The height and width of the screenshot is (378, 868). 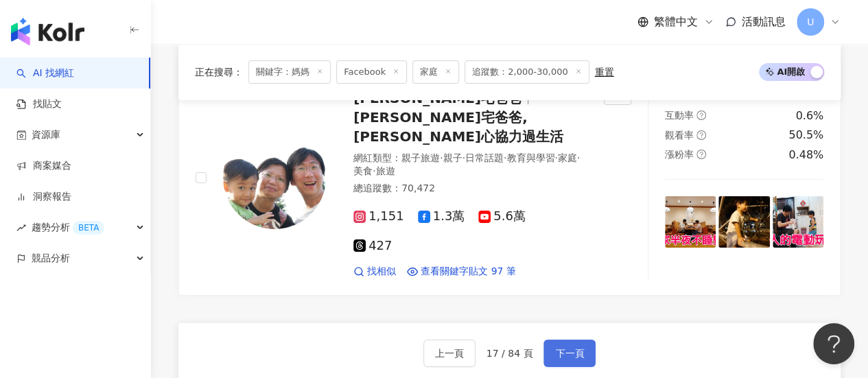 I want to click on span: U, so click(x=810, y=22).